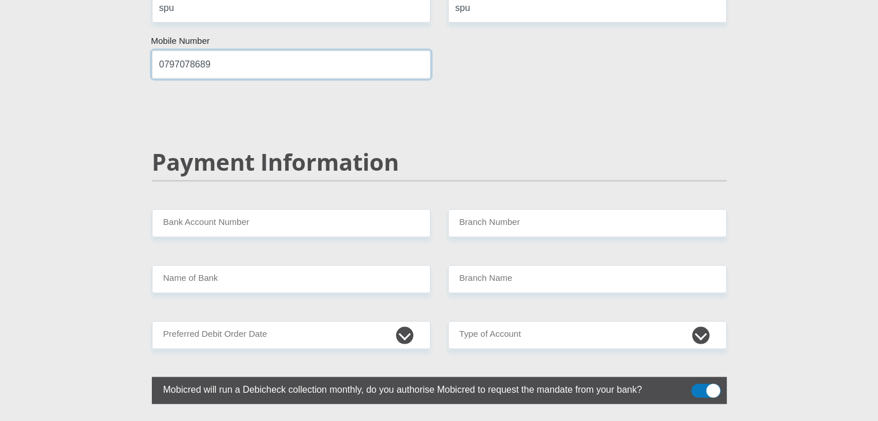 This screenshot has width=878, height=421. I want to click on input: Branch Name, so click(587, 279).